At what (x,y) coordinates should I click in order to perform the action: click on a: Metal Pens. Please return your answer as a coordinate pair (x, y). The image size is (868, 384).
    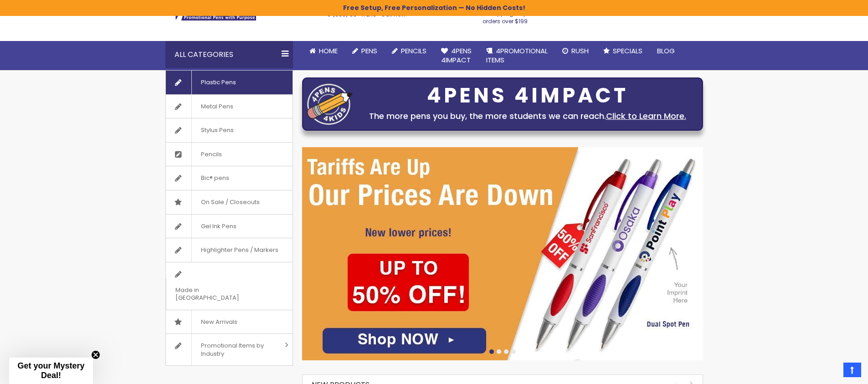
    Looking at the image, I should click on (229, 106).